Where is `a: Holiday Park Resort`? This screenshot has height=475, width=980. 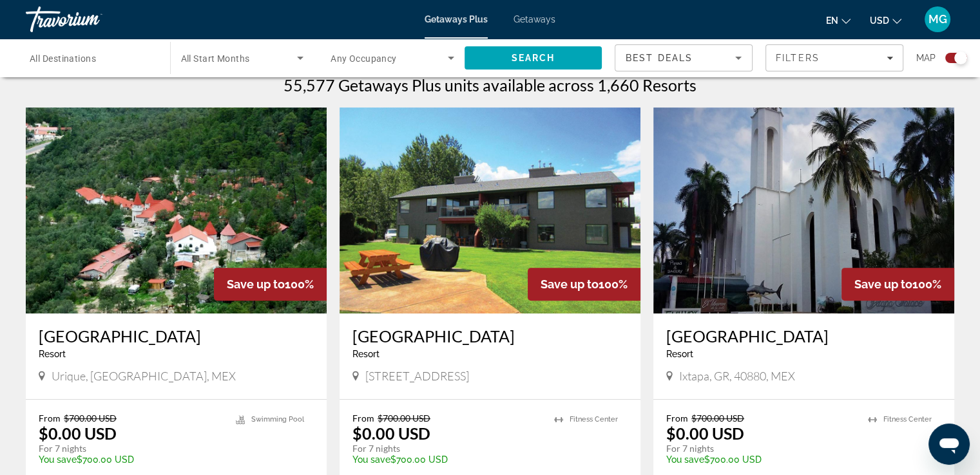 a: Holiday Park Resort is located at coordinates (490, 211).